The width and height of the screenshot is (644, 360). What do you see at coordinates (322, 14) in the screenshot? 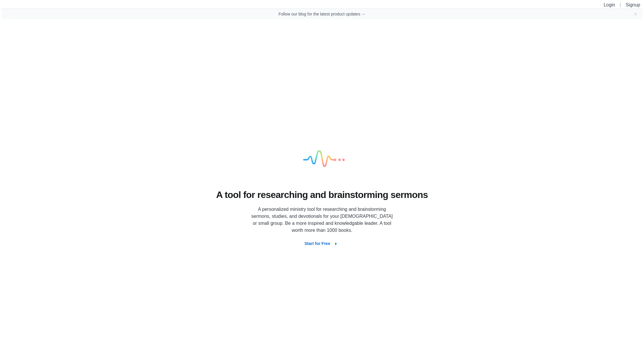
I see `a: Follow our blog for the latest product updates →` at bounding box center [322, 14].